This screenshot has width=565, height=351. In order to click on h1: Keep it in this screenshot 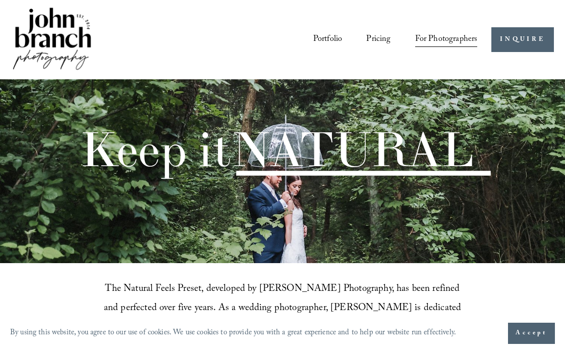, I will do `click(276, 149)`.